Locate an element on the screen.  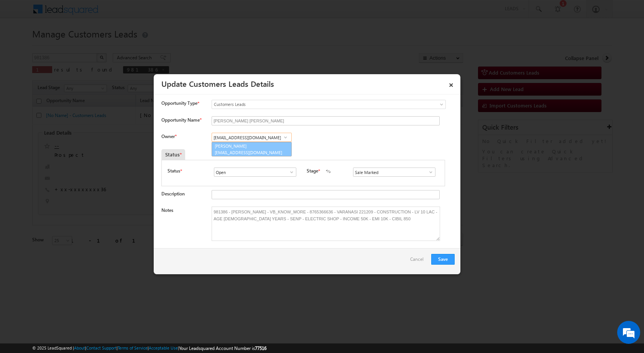
label: Status is located at coordinates (174, 171).